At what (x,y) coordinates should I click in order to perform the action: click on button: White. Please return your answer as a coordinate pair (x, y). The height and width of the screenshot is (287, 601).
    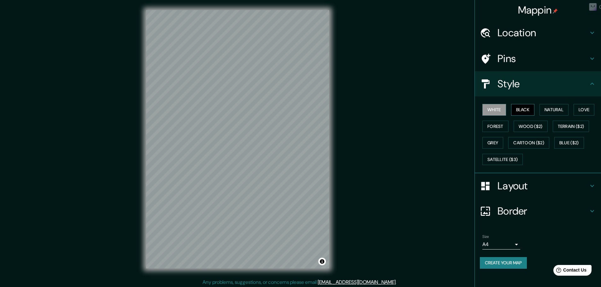
    Looking at the image, I should click on (494, 110).